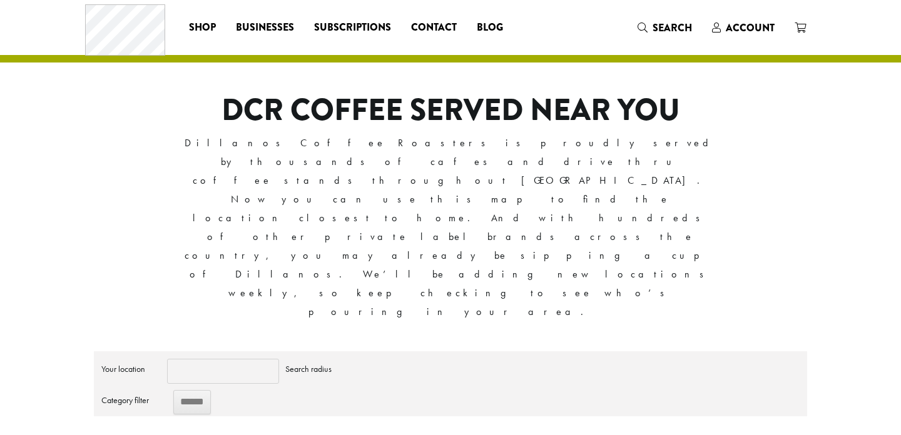 The width and height of the screenshot is (901, 435). What do you see at coordinates (131, 400) in the screenshot?
I see `label: Category filter` at bounding box center [131, 400].